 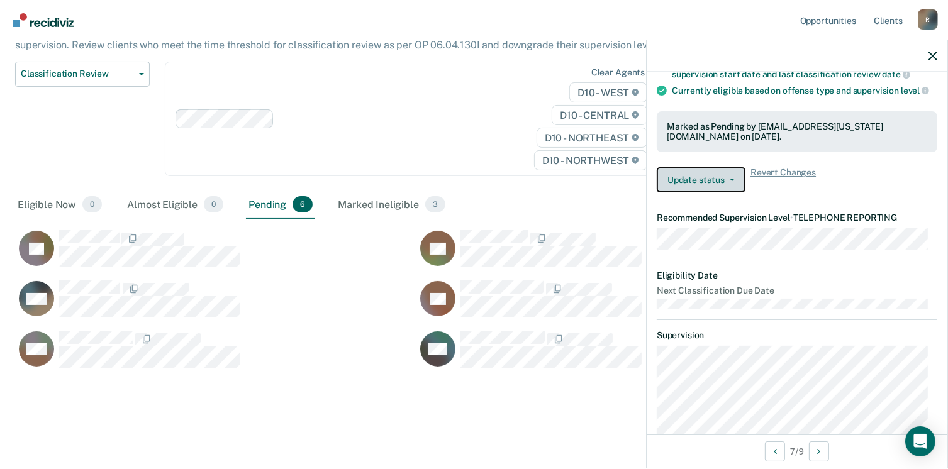 I want to click on div: Almost Eligible, so click(x=175, y=205).